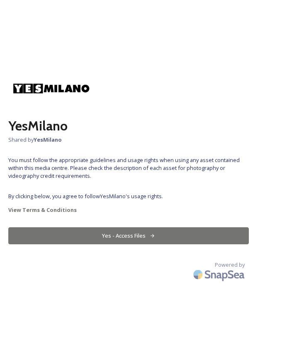  Describe the element at coordinates (129, 140) in the screenshot. I see `span: Shared by` at that location.